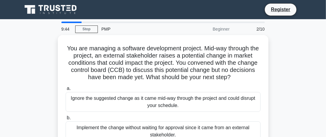 Image resolution: width=326 pixels, height=137 pixels. What do you see at coordinates (163, 102) in the screenshot?
I see `div: Ignore the suggested change as it came mid-way through the project and could disrupt your schedule.` at bounding box center [163, 102].